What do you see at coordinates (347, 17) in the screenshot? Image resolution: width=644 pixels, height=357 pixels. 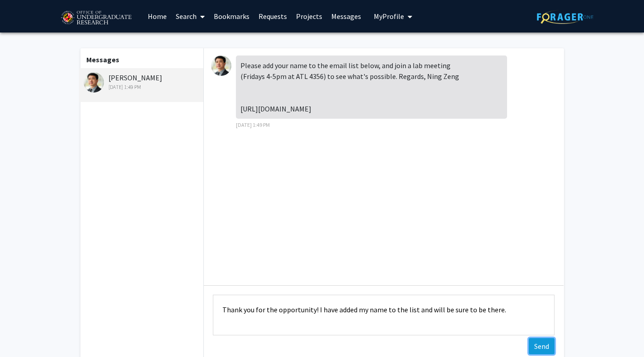 I see `a: Messages` at bounding box center [347, 17].